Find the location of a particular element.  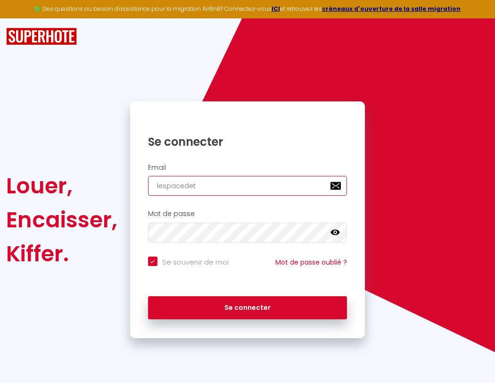

h2: Email is located at coordinates (247, 167).